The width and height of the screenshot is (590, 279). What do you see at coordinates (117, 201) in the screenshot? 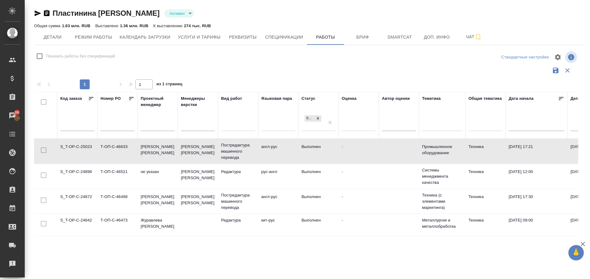
I see `td: Т-ОП-С-46498` at bounding box center [117, 201].